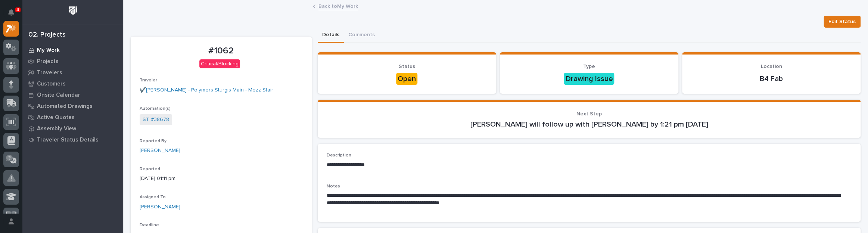 This screenshot has width=868, height=233. What do you see at coordinates (589, 114) in the screenshot?
I see `span: Next Step` at bounding box center [589, 114].